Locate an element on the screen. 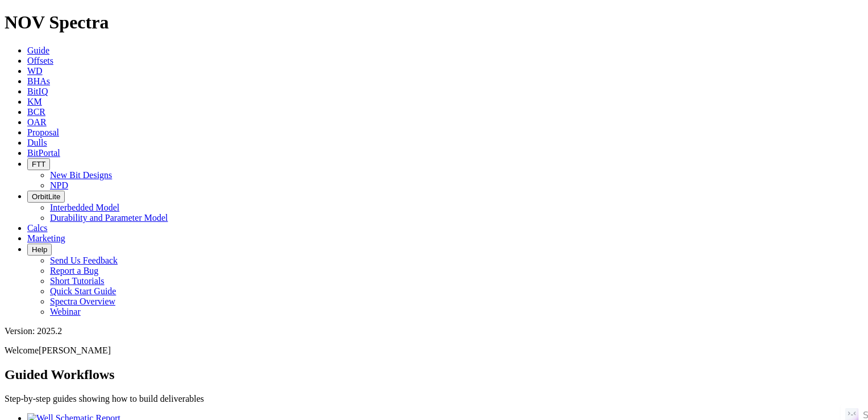 Image resolution: width=868 pixels, height=420 pixels. span: BCR is located at coordinates (36, 112).